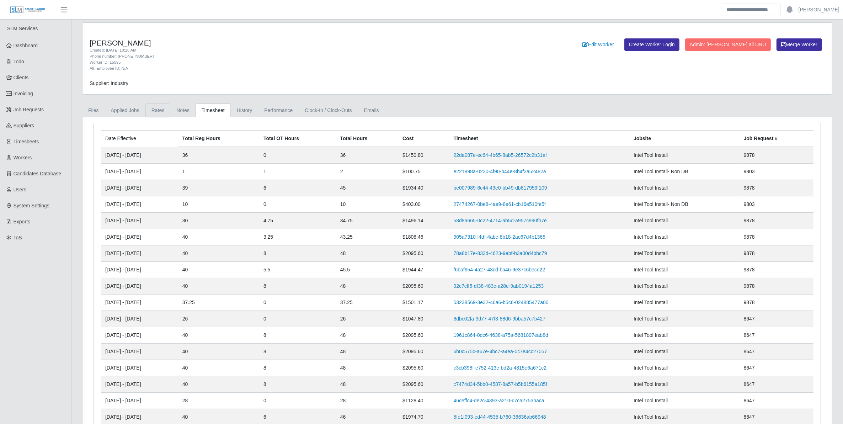  Describe the element at coordinates (424, 188) in the screenshot. I see `td: $1934.40` at that location.